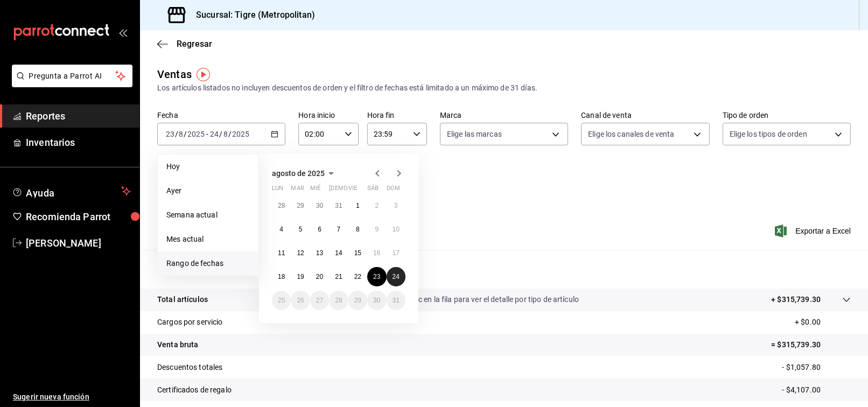 This screenshot has width=868, height=407. What do you see at coordinates (393, 190) in the screenshot?
I see `abbr: domingo` at bounding box center [393, 190].